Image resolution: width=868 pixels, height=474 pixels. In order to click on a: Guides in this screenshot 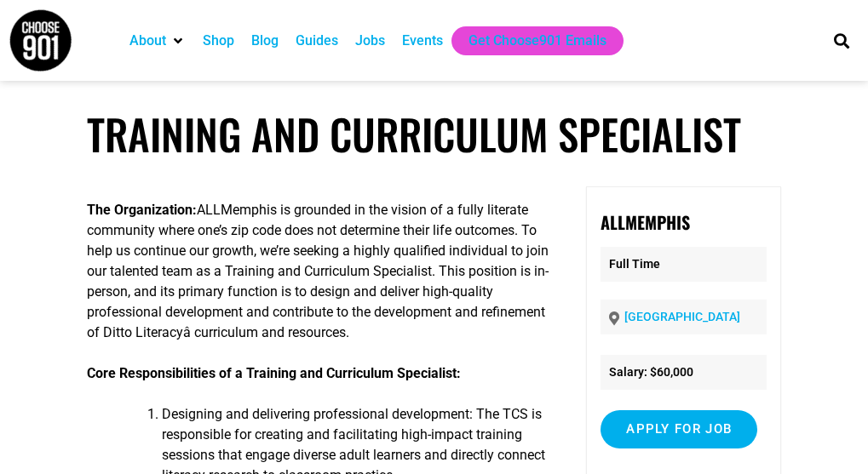, I will do `click(317, 41)`.